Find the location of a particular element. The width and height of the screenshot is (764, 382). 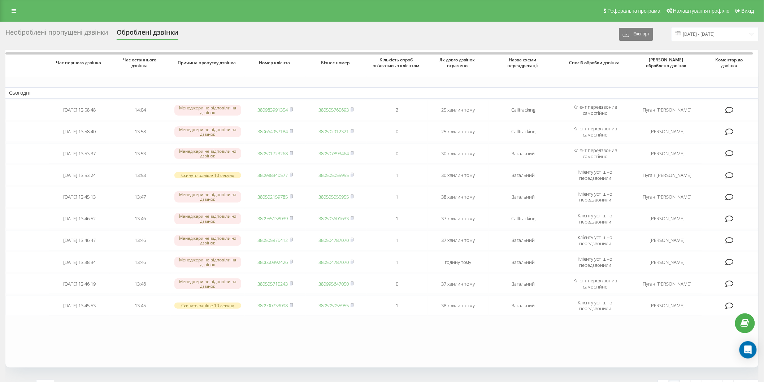

a: 380503601633 is located at coordinates (334, 219).